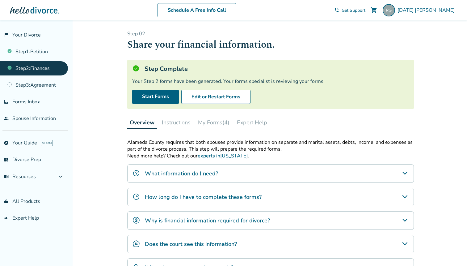 The height and width of the screenshot is (266, 467). What do you see at coordinates (207, 220) in the screenshot?
I see `h4: Why is financial information required for divorce?` at bounding box center [207, 220].